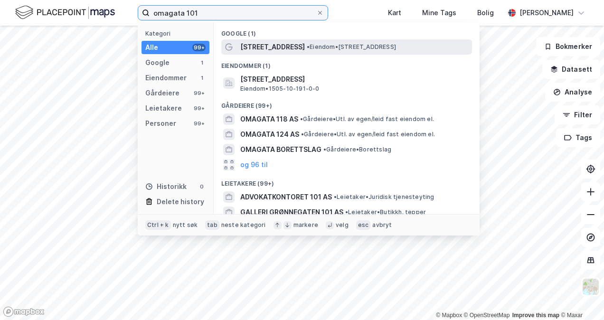 This screenshot has width=604, height=320. Describe the element at coordinates (571, 69) in the screenshot. I see `button: Datasett` at that location.